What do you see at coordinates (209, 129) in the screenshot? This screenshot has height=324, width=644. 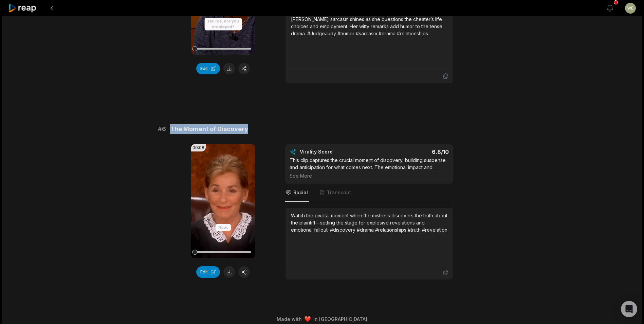 I see `span: The Moment of Discovery` at bounding box center [209, 129].